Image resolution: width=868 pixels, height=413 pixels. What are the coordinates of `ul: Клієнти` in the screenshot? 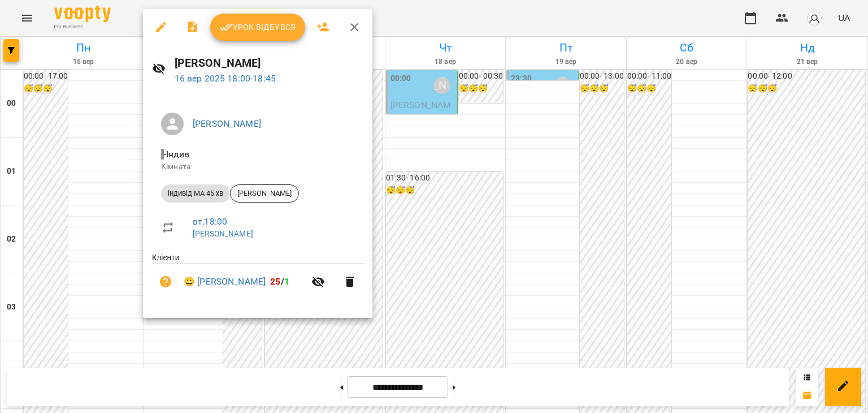 It's located at (258, 278).